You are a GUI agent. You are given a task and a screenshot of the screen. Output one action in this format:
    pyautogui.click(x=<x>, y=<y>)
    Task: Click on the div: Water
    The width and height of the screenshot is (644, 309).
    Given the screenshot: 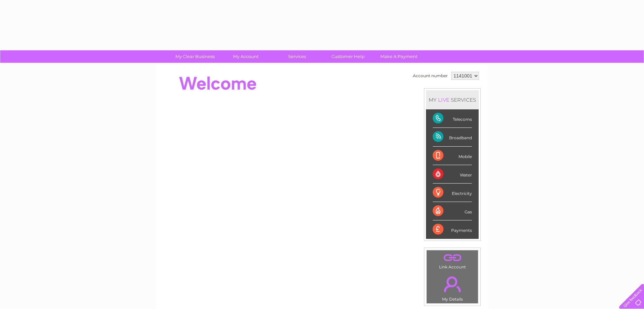 What is the action you would take?
    pyautogui.click(x=452, y=174)
    